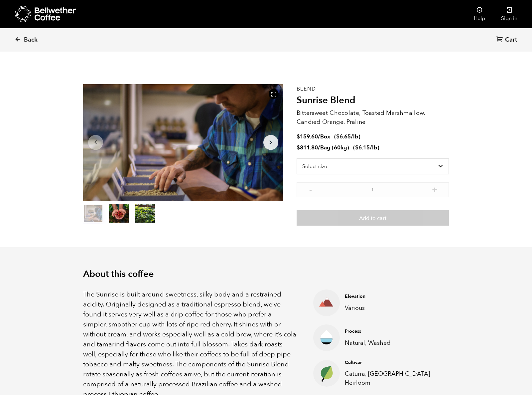 The height and width of the screenshot is (395, 532). Describe the element at coordinates (391, 343) in the screenshot. I see `p: Natural, Washed` at that location.